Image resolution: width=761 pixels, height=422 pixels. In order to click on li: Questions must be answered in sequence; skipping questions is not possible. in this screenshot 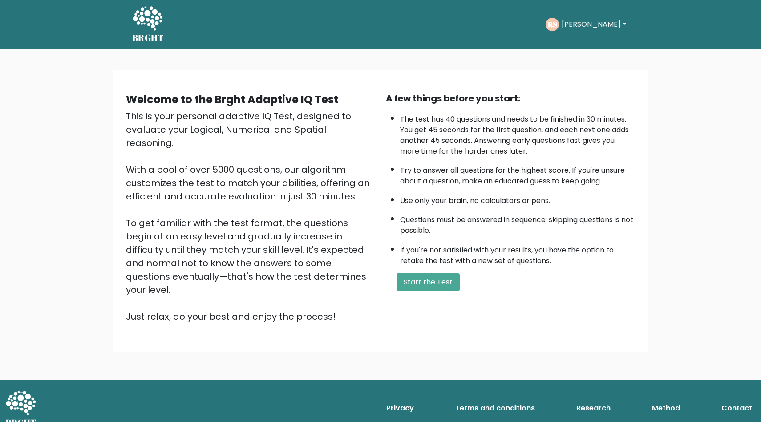, I will do `click(517, 223)`.